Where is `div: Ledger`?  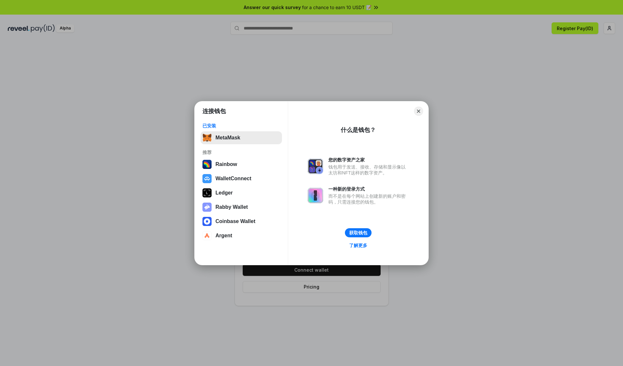
div: Ledger is located at coordinates (224, 193).